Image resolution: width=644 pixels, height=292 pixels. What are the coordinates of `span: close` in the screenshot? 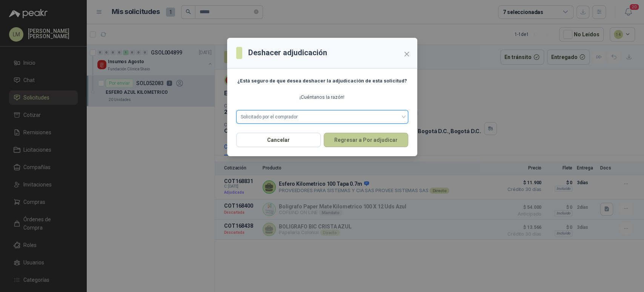 It's located at (407, 54).